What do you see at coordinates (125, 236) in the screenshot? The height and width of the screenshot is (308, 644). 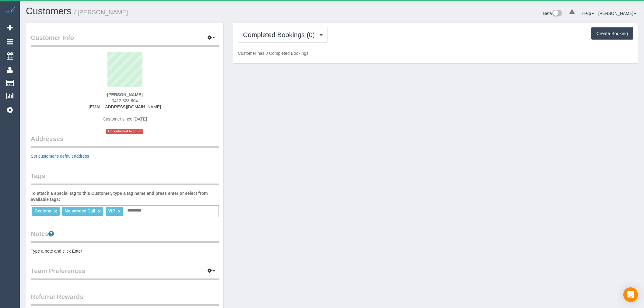 I see `legend: Notes` at bounding box center [125, 236].